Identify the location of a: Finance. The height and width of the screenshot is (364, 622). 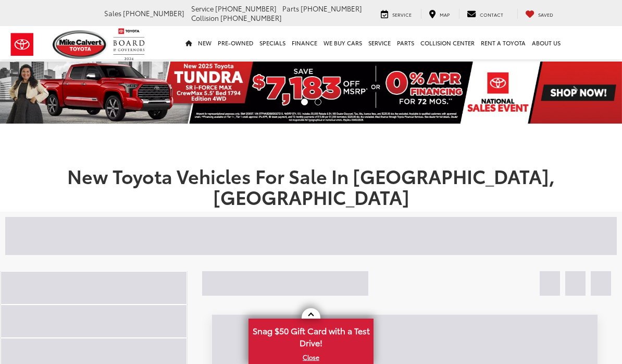
(304, 43).